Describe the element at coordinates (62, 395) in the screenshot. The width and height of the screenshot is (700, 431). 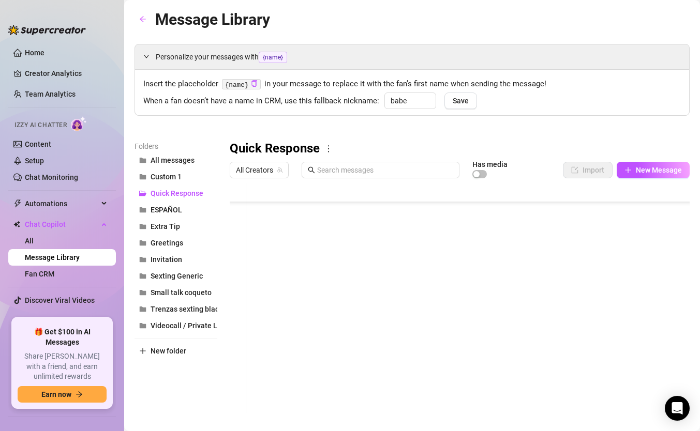
I see `button: Earn nowarrow-right` at that location.